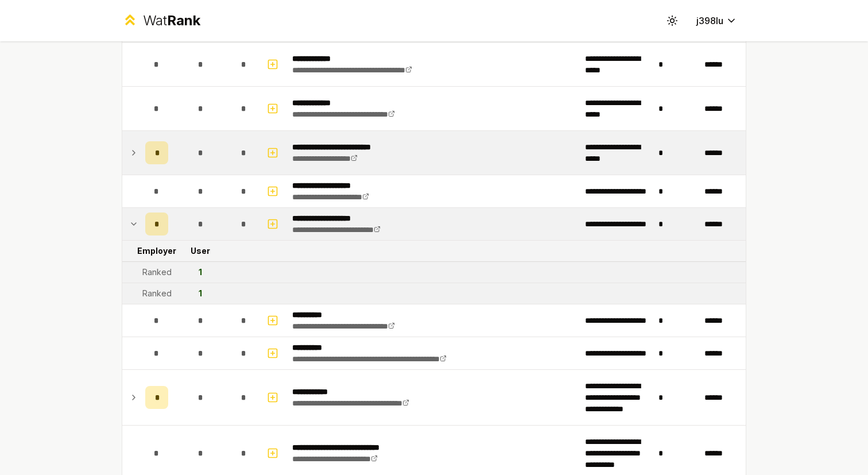 The width and height of the screenshot is (868, 475). Describe the element at coordinates (156, 251) in the screenshot. I see `td: Employer` at that location.